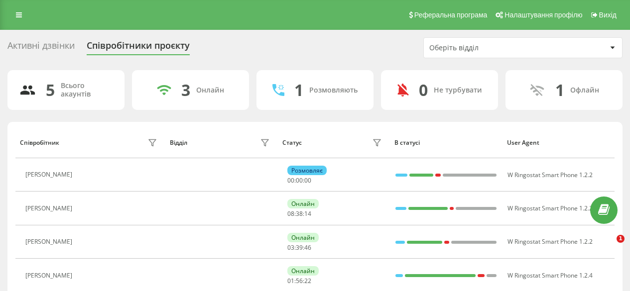 The width and height of the screenshot is (630, 291). What do you see at coordinates (299, 281) in the screenshot?
I see `span: 56` at bounding box center [299, 281].